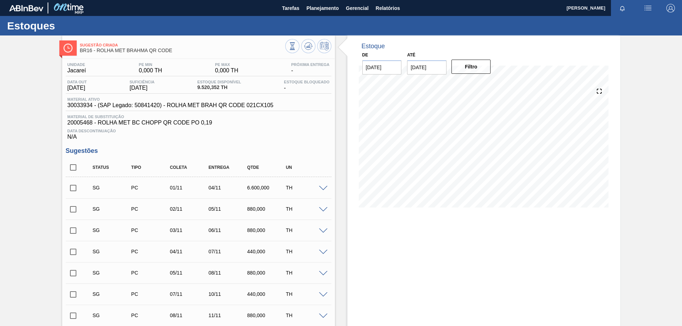 Image resolution: width=682 pixels, height=326 pixels. What do you see at coordinates (182, 45) in the screenshot?
I see `span: Sugestão Criada` at bounding box center [182, 45].